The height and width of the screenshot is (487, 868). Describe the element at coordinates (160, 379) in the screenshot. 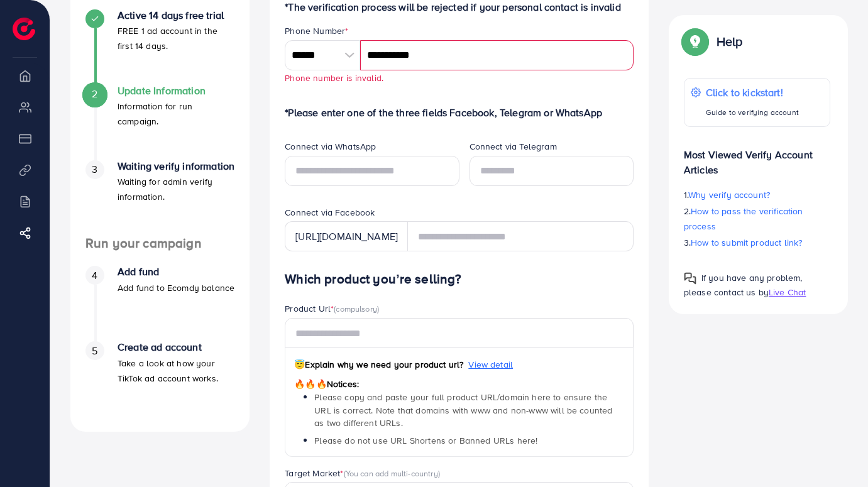

I see `li: Create ad account` at that location.